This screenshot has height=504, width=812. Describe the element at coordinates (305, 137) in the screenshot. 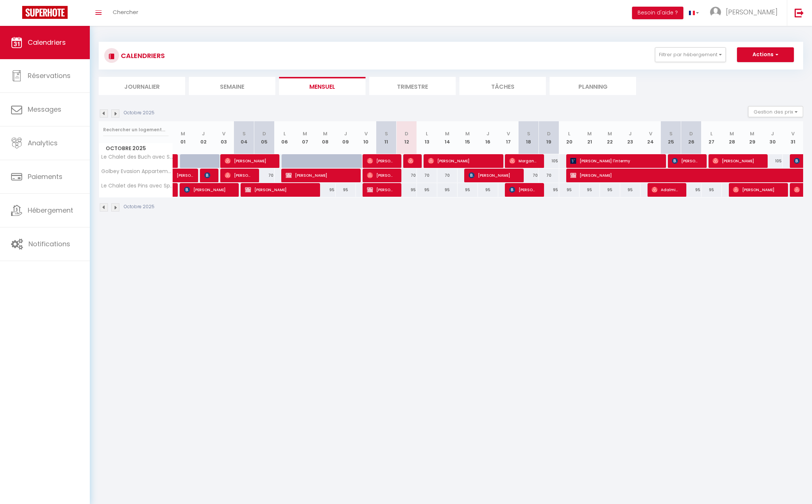

I see `th: 07` at that location.